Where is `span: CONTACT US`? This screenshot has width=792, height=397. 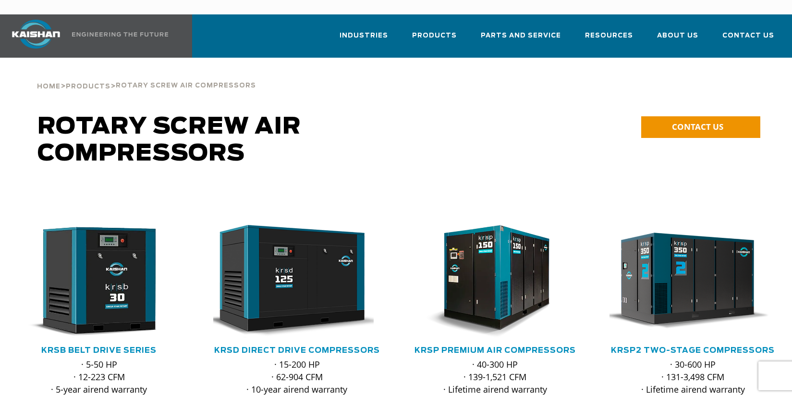
span: CONTACT US is located at coordinates (697, 126).